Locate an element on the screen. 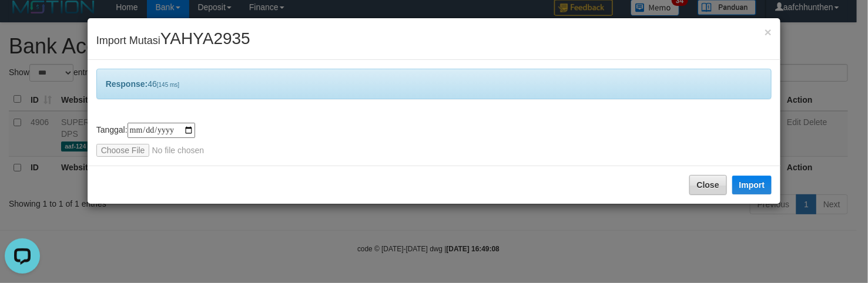 This screenshot has height=283, width=868. span: Import Mutasi is located at coordinates (174, 40).